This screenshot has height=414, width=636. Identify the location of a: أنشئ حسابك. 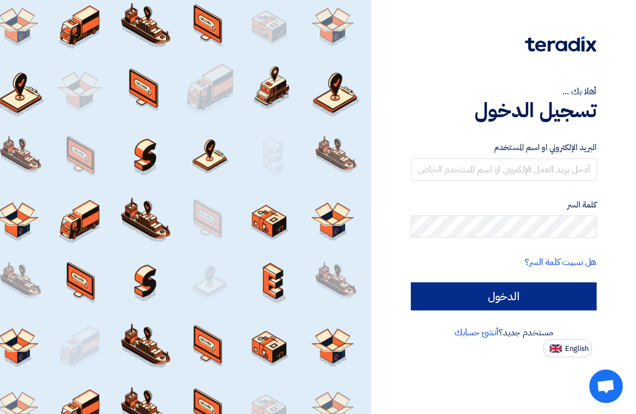
(475, 333).